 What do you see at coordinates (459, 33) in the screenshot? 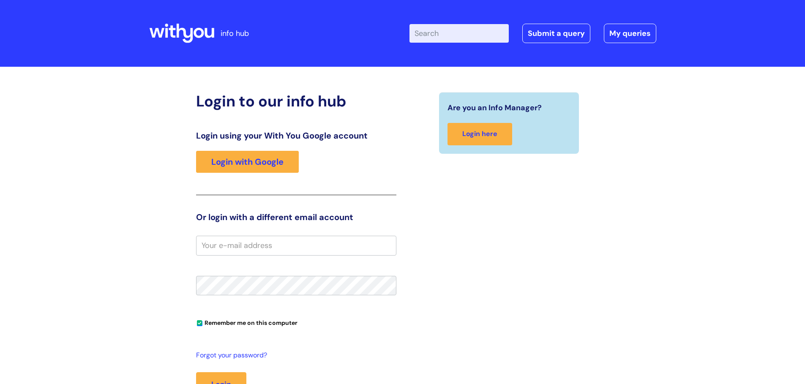
I see `input: Search` at bounding box center [459, 33].